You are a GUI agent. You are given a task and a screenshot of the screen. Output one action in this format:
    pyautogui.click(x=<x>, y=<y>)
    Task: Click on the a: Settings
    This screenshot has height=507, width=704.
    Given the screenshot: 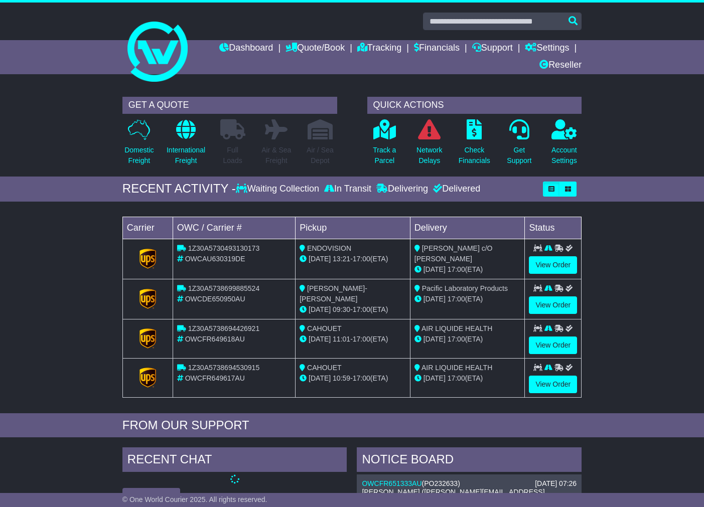 What is the action you would take?
    pyautogui.click(x=547, y=49)
    